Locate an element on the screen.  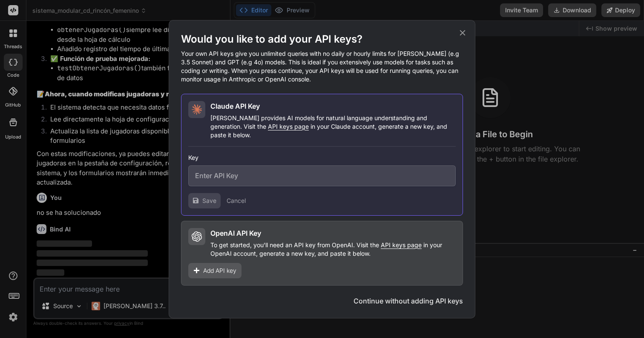
button: Cancel is located at coordinates (236, 201).